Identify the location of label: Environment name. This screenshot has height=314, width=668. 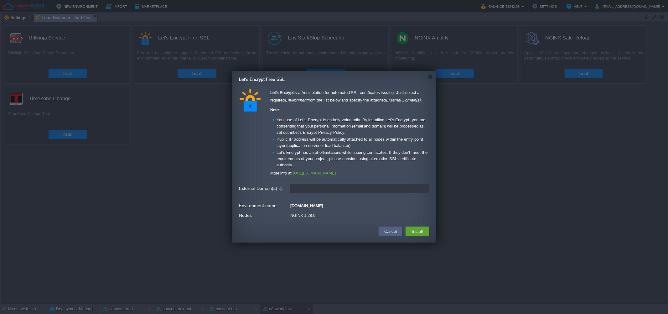
(264, 205).